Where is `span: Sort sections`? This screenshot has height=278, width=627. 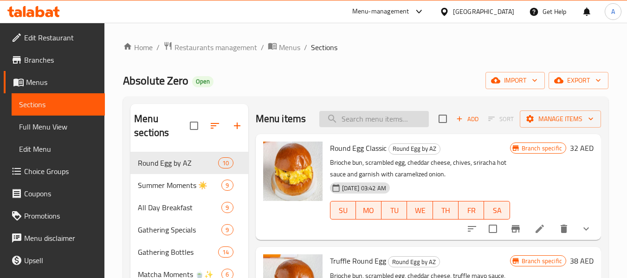
span: Sort sections is located at coordinates (215, 126).